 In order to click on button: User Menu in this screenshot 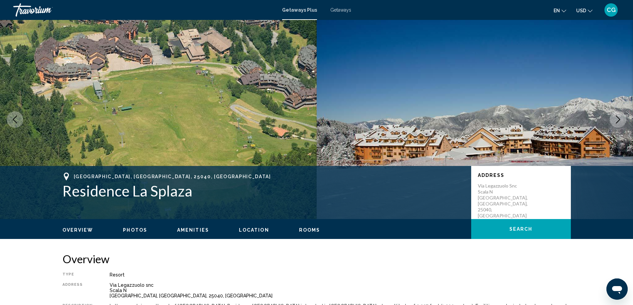, I will do `click(611, 10)`.